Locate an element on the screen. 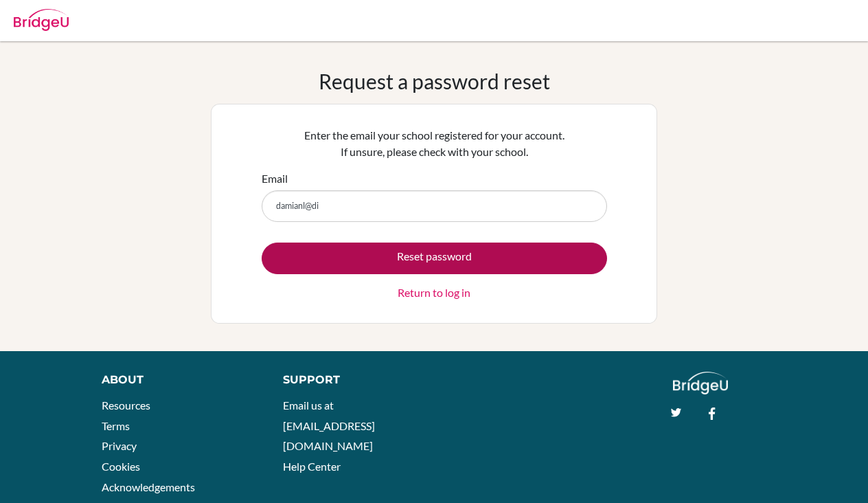  img: logo_white@2x-f4f0deed5e89b7ecb1c2cc34c3e3d731f90f0f143d5ea2071677605dd97b5244.png is located at coordinates (701, 382).